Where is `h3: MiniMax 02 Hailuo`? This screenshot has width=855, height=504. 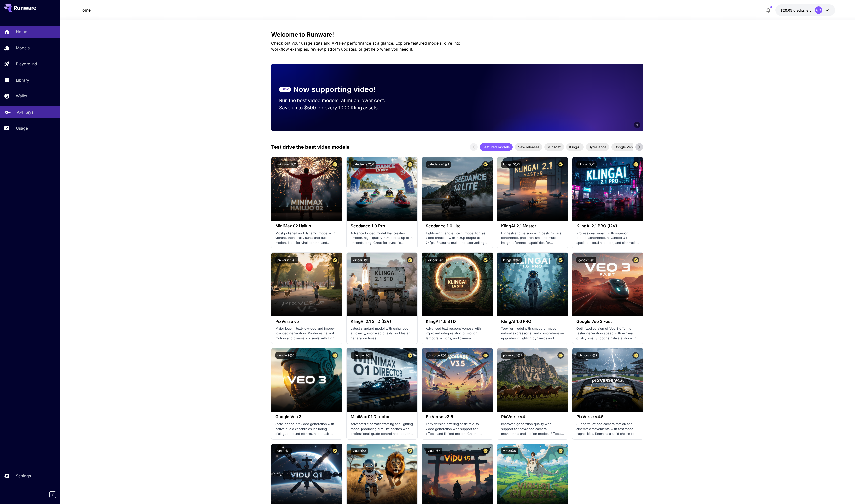 h3: MiniMax 02 Hailuo is located at coordinates (307, 226).